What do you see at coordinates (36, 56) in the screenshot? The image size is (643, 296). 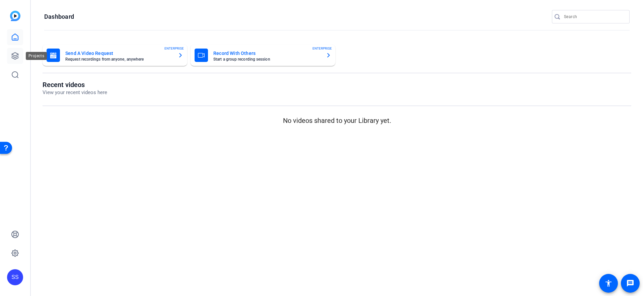 I see `div: Projects` at bounding box center [36, 56].